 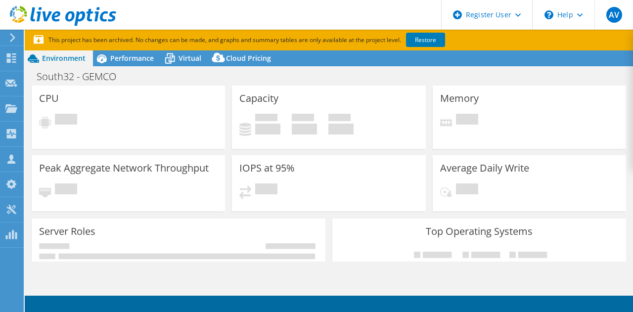 I want to click on h1: South32 - GEMCO, so click(x=82, y=77).